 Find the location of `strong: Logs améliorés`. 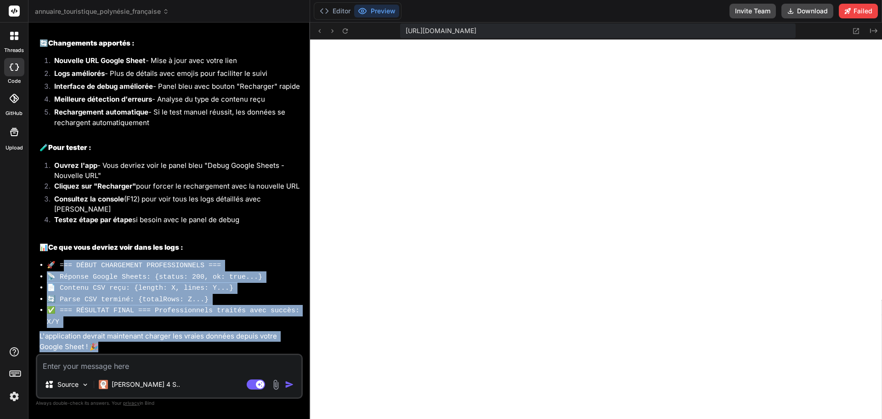

strong: Logs améliorés is located at coordinates (80, 73).